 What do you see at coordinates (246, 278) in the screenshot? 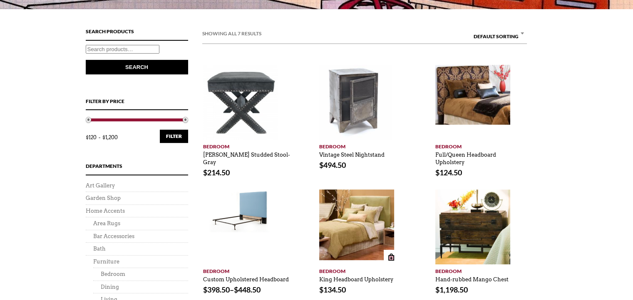
I see `a: Custom Upholstered Headboard` at bounding box center [246, 278].